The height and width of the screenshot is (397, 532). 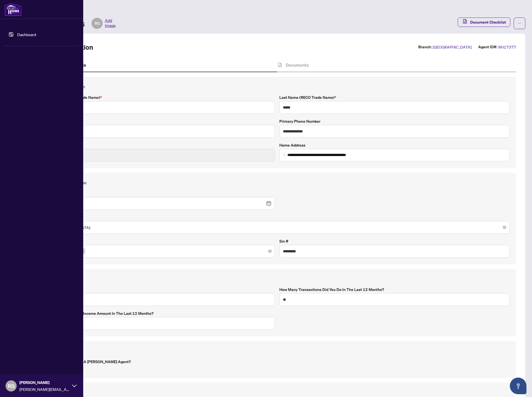 What do you see at coordinates (110, 23) in the screenshot?
I see `span: Add Image` at bounding box center [110, 23].